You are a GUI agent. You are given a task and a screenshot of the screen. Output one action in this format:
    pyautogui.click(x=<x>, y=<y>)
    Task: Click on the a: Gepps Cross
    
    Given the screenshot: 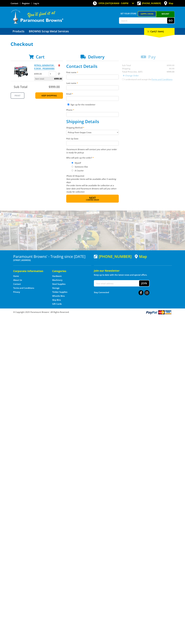 What is the action you would take?
    pyautogui.click(x=147, y=14)
    